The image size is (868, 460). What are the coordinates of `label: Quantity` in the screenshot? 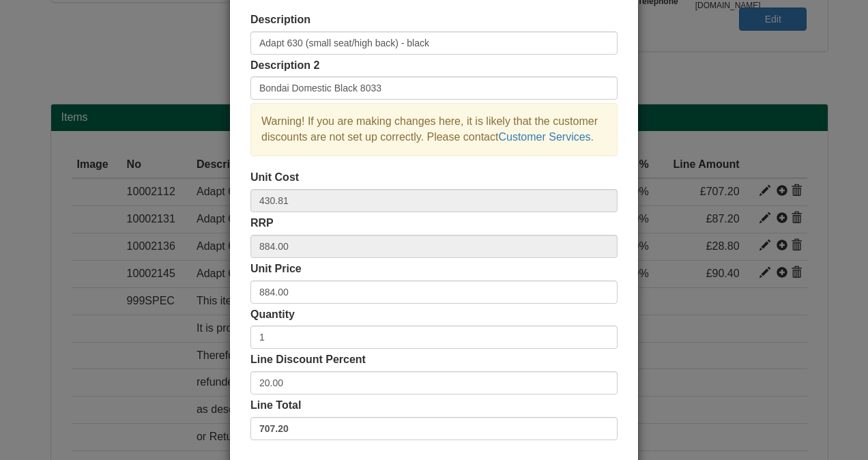 It's located at (273, 315).